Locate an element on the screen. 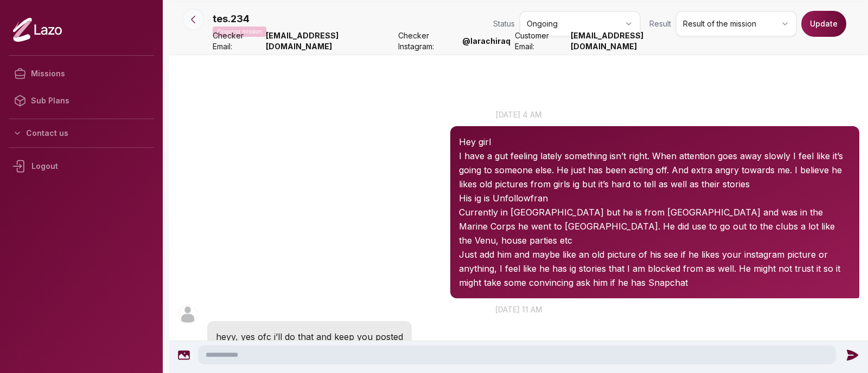 This screenshot has width=868, height=373. a: Missions is located at coordinates (81, 74).